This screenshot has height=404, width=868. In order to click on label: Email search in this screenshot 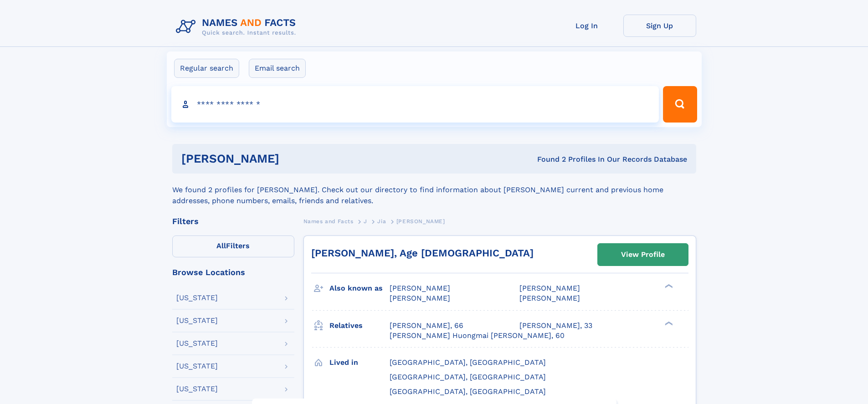, I will do `click(277, 69)`.